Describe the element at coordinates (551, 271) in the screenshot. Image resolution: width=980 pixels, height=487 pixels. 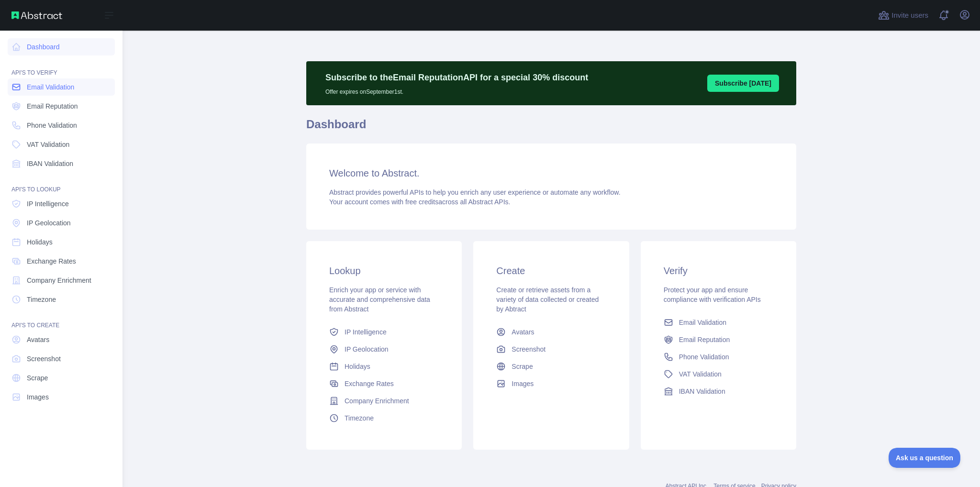
I see `h3: Create` at that location.